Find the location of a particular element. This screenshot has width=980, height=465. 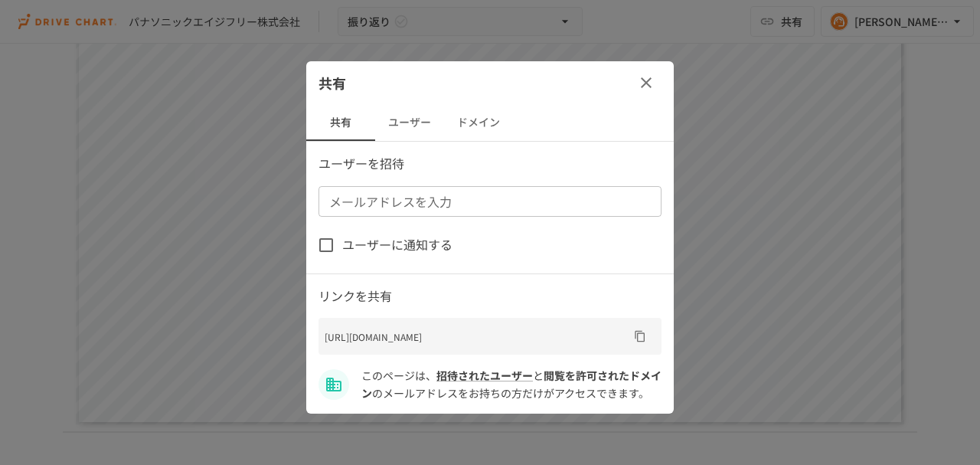

button: ユーザー is located at coordinates (409, 123).